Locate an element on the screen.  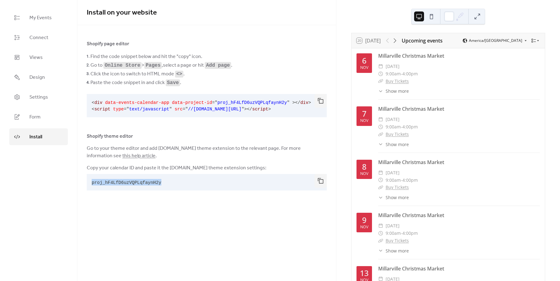
a: Connect is located at coordinates (38, 37).